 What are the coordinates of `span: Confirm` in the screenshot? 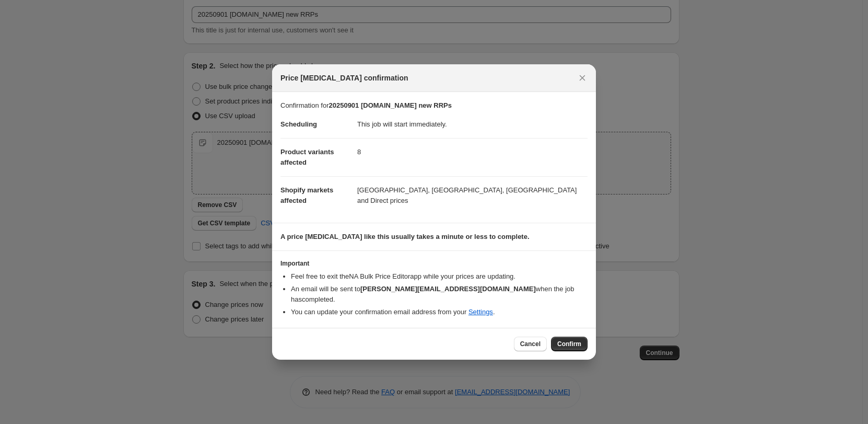 It's located at (569, 344).